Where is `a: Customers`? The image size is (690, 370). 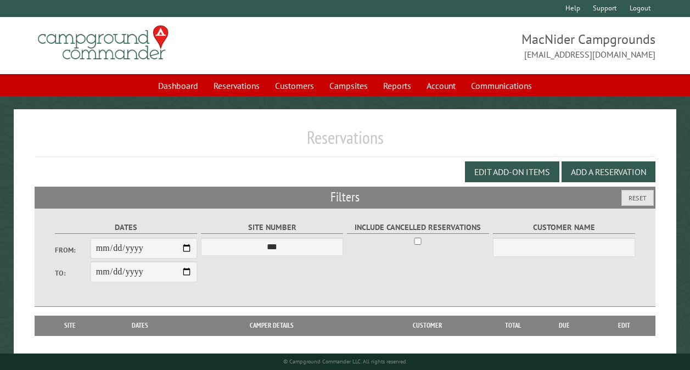
a: Customers is located at coordinates (294, 86).